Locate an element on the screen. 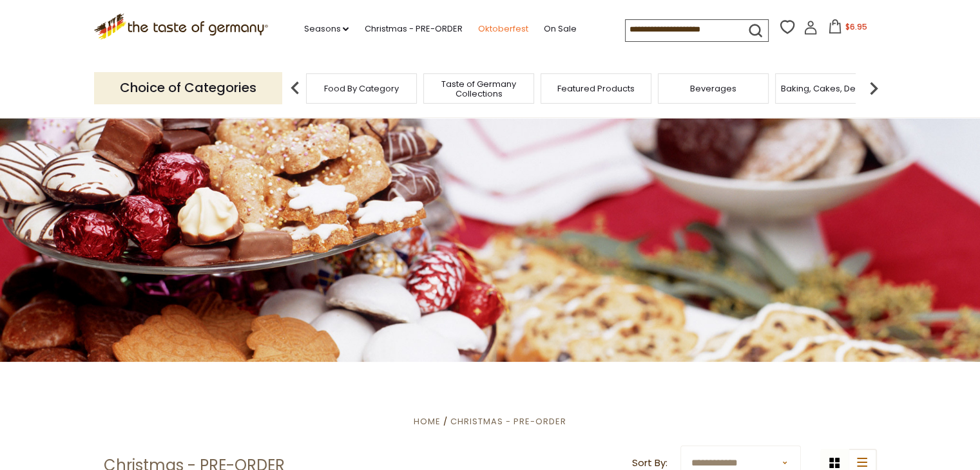 The width and height of the screenshot is (980, 470). a: Baking, Cakes, Desserts is located at coordinates (831, 89).